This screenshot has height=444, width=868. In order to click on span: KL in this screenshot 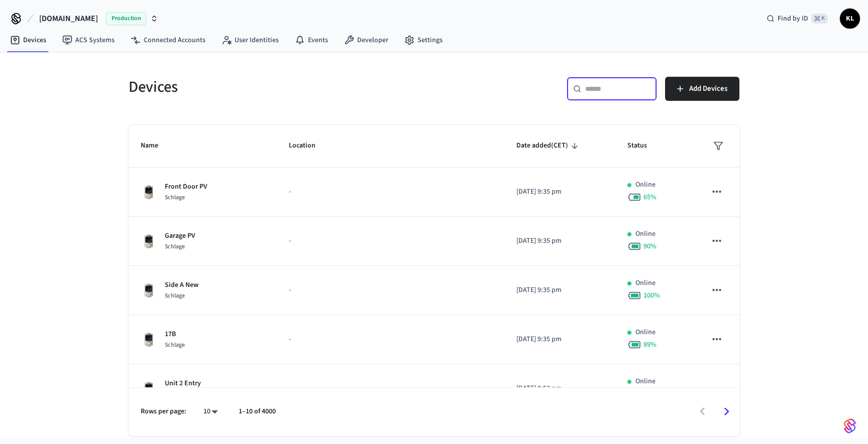, I will do `click(849, 19)`.